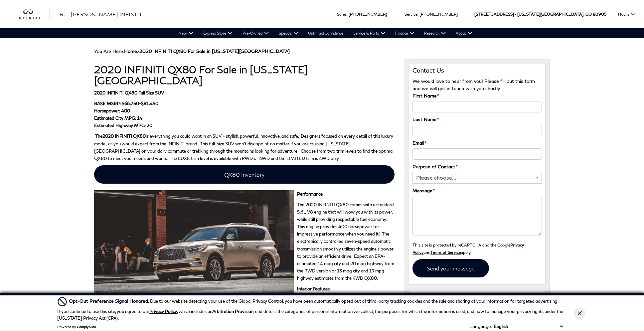 This screenshot has height=331, width=644. Describe the element at coordinates (310, 194) in the screenshot. I see `strong: Performance` at that location.